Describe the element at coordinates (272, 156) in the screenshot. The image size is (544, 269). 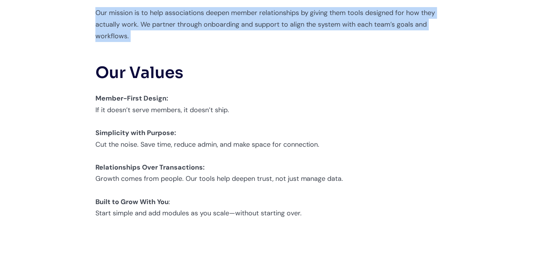
I see `p: If it doesn’t serve members, it doesn’t ship. ‍ Cut the noise. Save time, reduce admin, and make ...` at that location.